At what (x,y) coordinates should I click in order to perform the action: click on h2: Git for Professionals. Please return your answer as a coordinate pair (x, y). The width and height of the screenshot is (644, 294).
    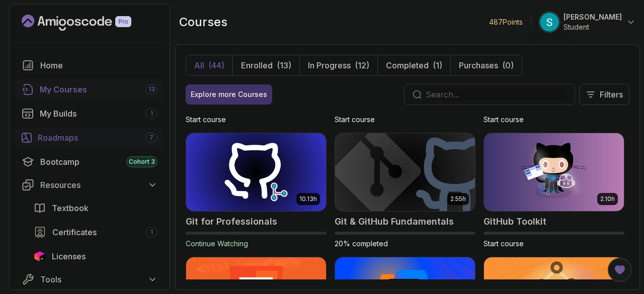
    Looking at the image, I should click on (232, 222).